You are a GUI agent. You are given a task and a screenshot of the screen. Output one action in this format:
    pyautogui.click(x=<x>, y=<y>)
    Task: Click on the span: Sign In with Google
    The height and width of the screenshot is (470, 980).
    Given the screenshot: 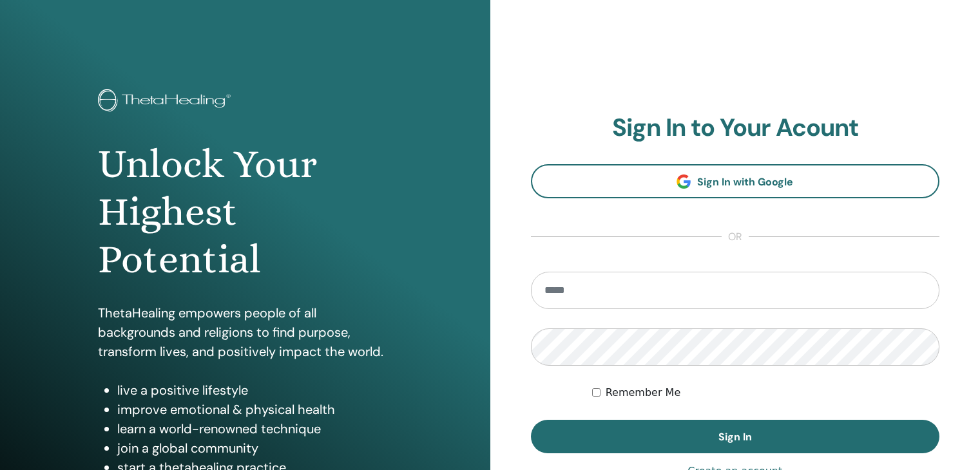 What is the action you would take?
    pyautogui.click(x=745, y=182)
    